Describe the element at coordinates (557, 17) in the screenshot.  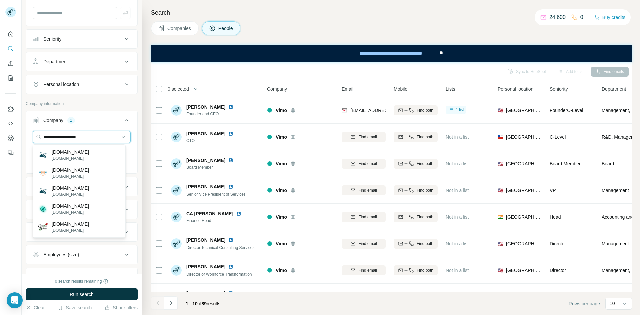
I see `p: 24,600` at that location.